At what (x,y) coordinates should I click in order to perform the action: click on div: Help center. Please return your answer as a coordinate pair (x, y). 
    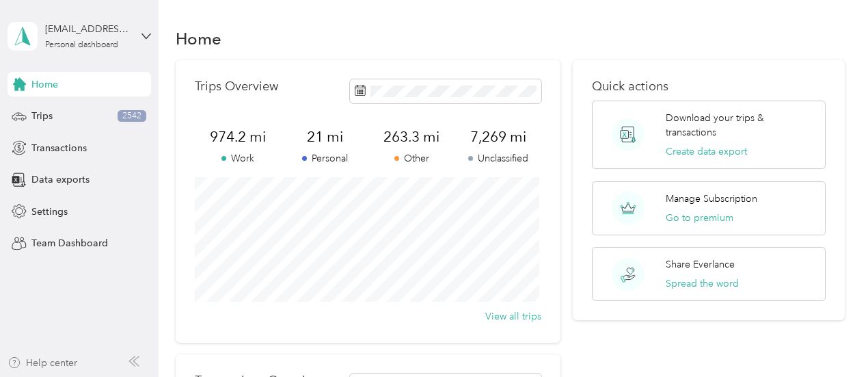
    Looking at the image, I should click on (43, 362).